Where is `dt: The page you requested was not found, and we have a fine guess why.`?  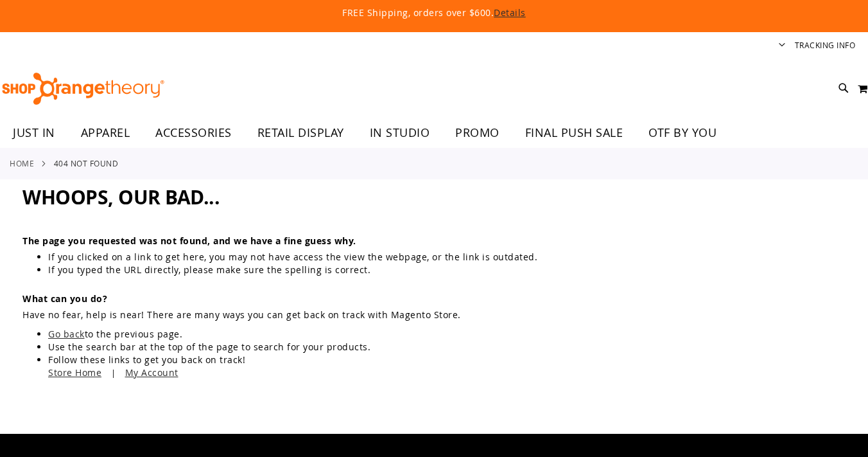
dt: The page you requested was not found, and we have a fine guess why. is located at coordinates (348, 240).